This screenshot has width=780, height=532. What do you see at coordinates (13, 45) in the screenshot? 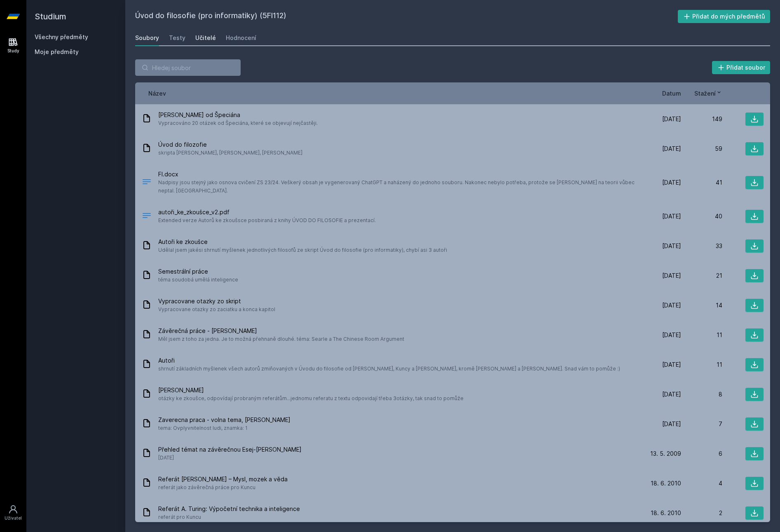
I see `a: Study` at bounding box center [13, 45].